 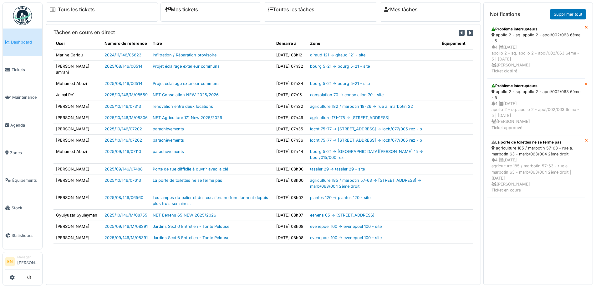 I want to click on td: Marine Cariou, so click(x=78, y=55).